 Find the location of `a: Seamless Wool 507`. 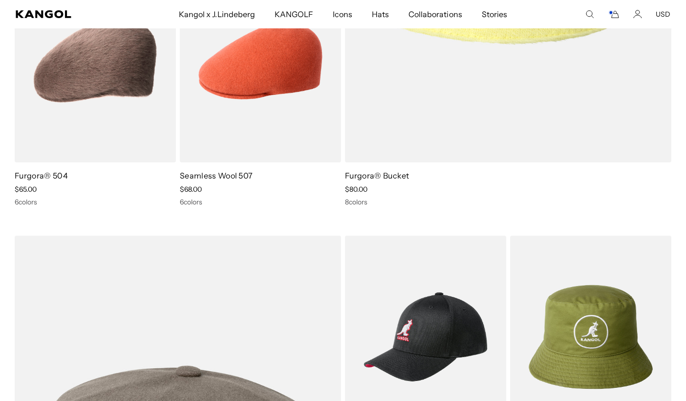

a: Seamless Wool 507 is located at coordinates (216, 175).